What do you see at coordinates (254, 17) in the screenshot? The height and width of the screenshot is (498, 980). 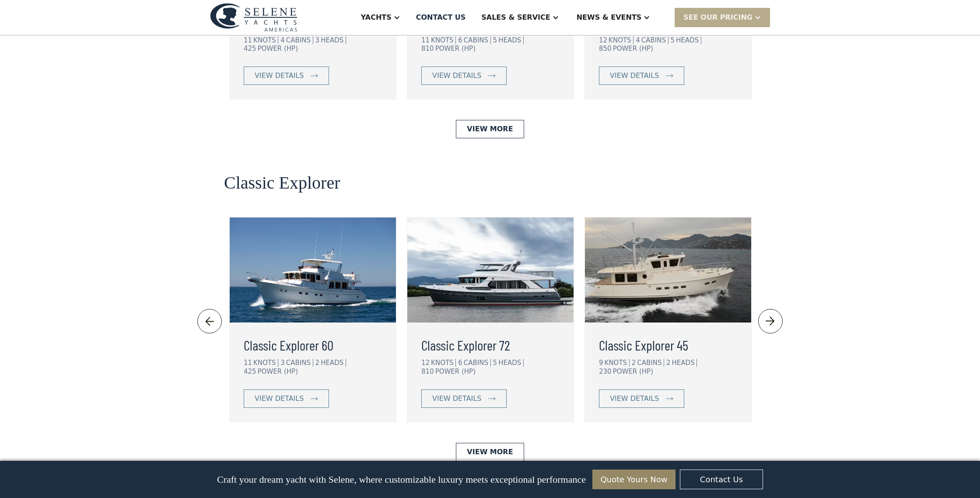 I see `img: logo` at bounding box center [254, 17].